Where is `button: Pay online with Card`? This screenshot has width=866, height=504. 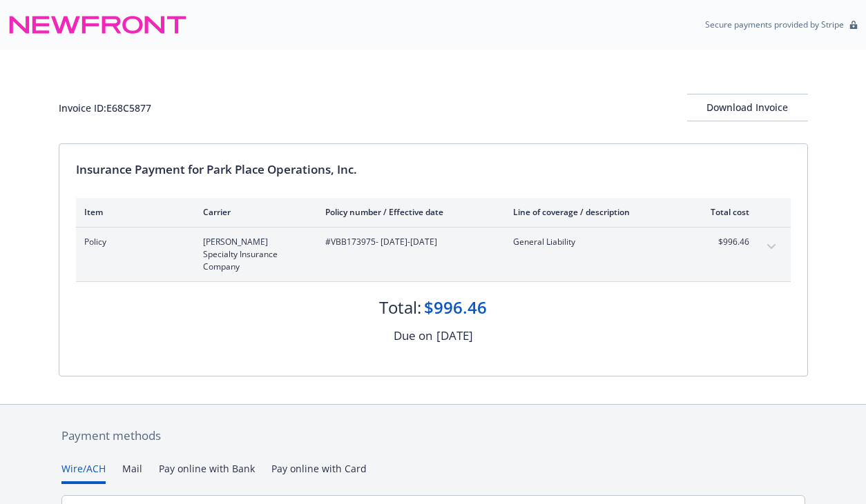 button: Pay online with Card is located at coordinates (319, 472).